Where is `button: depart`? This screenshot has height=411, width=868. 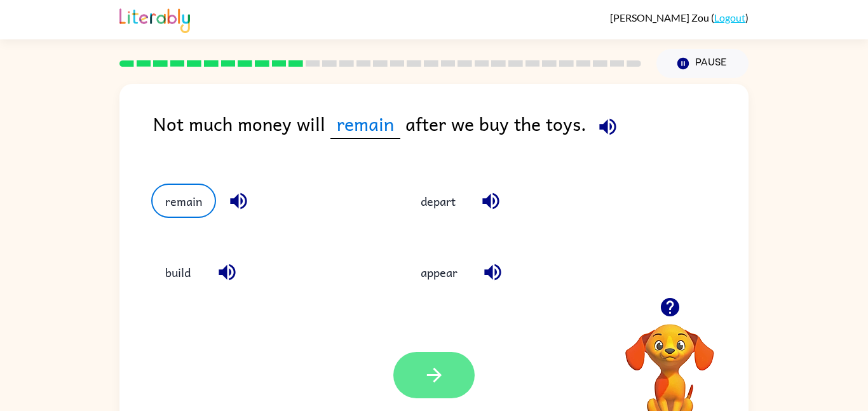
button: depart is located at coordinates (437, 201).